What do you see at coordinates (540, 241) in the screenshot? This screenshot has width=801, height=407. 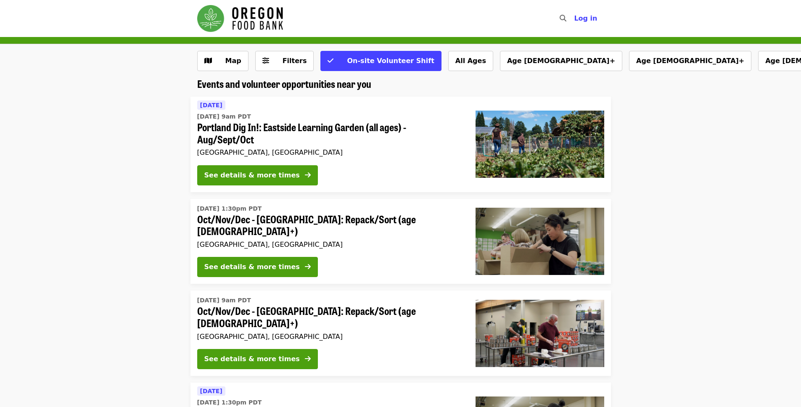 I see `img: Oct/Nov/Dec - Portland: Repack/Sort (age 8+) organized by Oregon Food Bank` at bounding box center [540, 241].